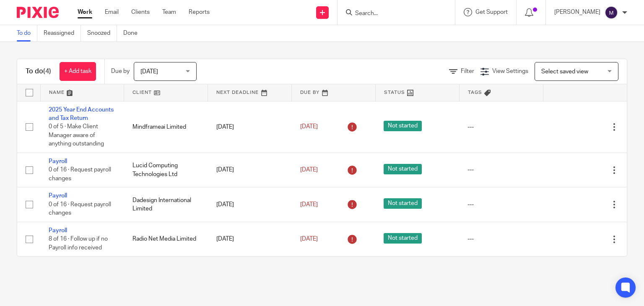 The image size is (644, 306). I want to click on span: Tags, so click(475, 92).